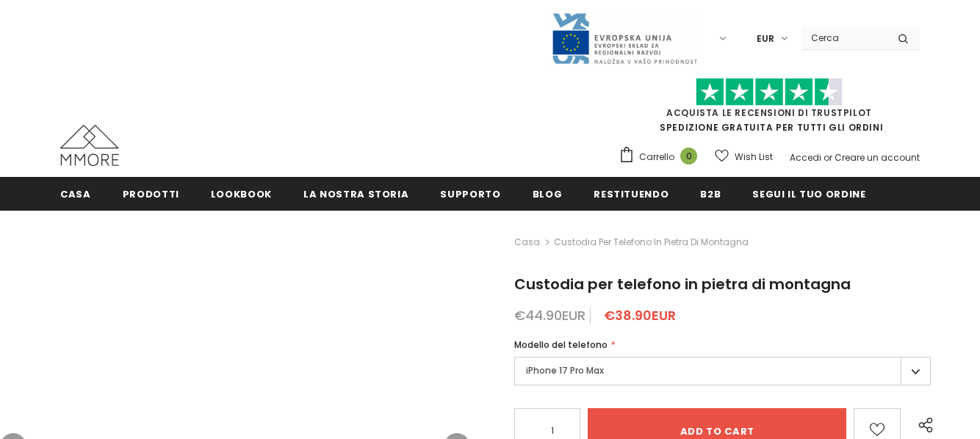 The image size is (980, 439). What do you see at coordinates (547, 193) in the screenshot?
I see `a: Blog` at bounding box center [547, 193].